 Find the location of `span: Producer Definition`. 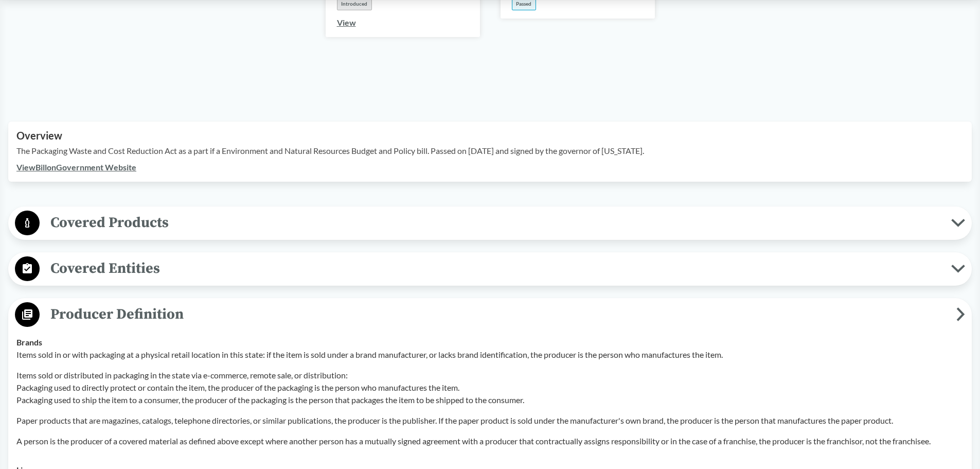

span: Producer Definition is located at coordinates (498, 314).